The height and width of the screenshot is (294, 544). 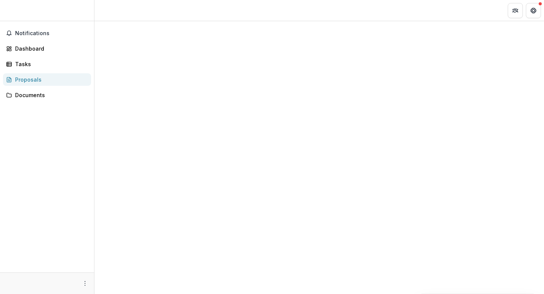 I want to click on button: Partners, so click(x=515, y=11).